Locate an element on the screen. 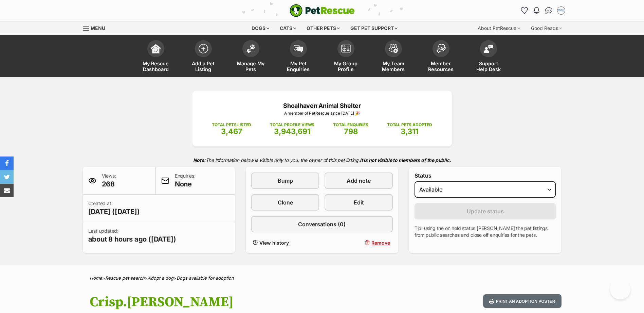 The width and height of the screenshot is (644, 313). p: Created at: is located at coordinates (114, 208).